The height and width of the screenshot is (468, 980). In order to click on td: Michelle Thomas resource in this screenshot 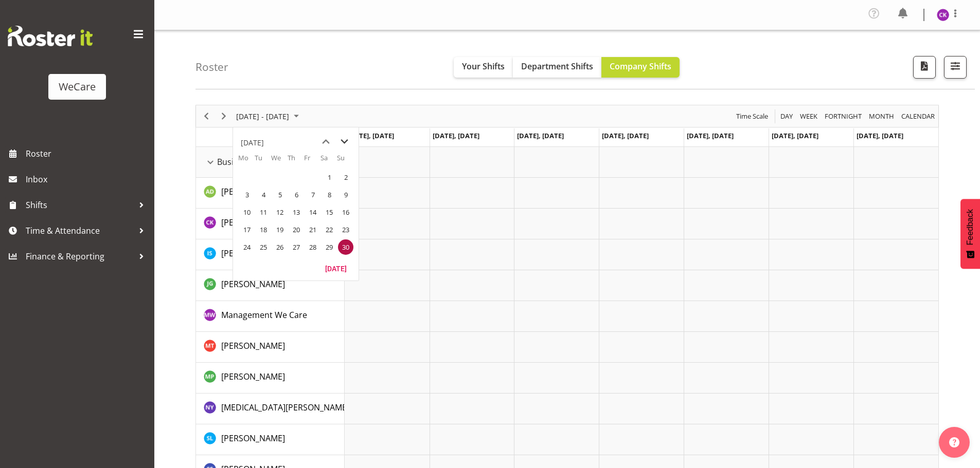, I will do `click(270, 347)`.